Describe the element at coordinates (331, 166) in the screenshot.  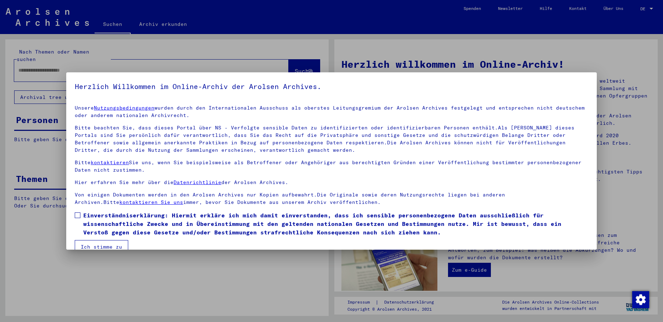
I see `p: Bitte Sie uns, wenn Sie beispielsweise als Betroffener oder Angehöriger aus berechtigten Gründen ...` at that location.